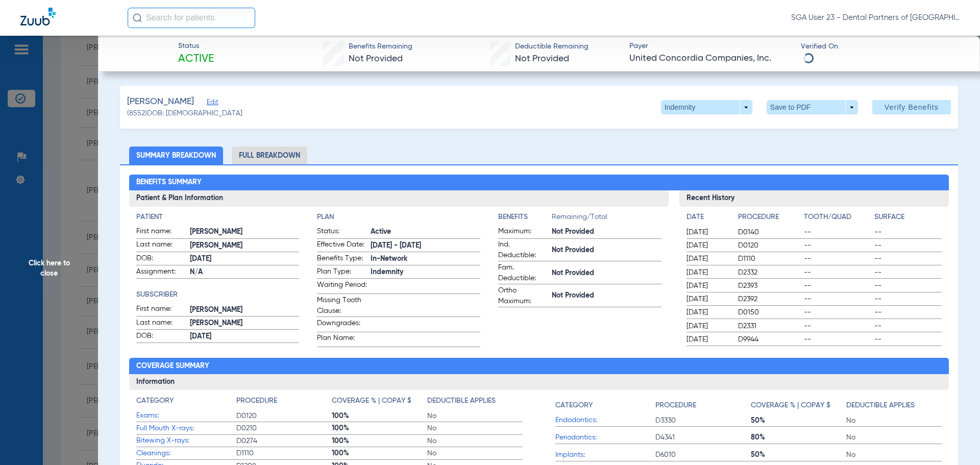  Describe the element at coordinates (341, 246) in the screenshot. I see `span: Effective Date:` at that location.